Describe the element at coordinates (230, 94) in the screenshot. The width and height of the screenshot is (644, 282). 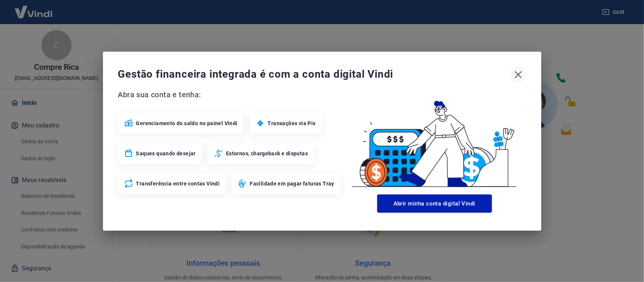
I see `span: Abra sua conta e tenha:` at that location.